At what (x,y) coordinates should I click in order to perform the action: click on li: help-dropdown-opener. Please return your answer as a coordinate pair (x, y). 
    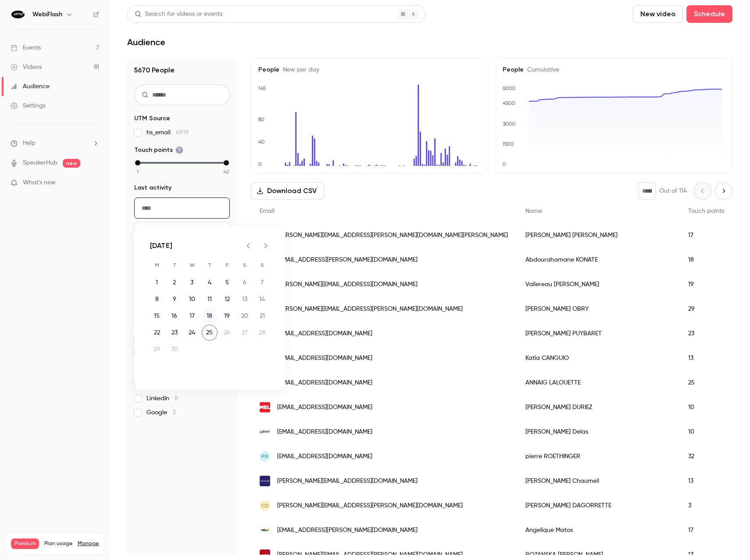
    Looking at the image, I should click on (55, 143).